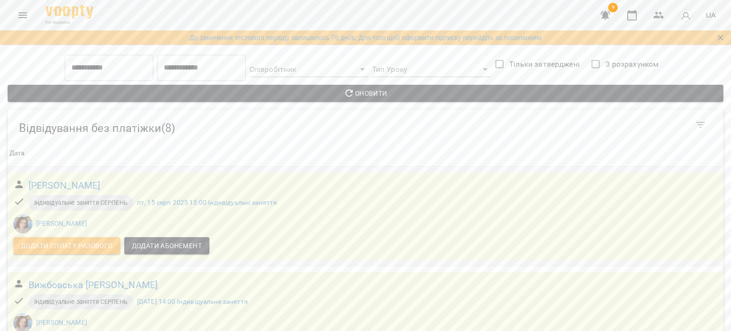 The height and width of the screenshot is (331, 731). I want to click on span: Дата, so click(365, 153).